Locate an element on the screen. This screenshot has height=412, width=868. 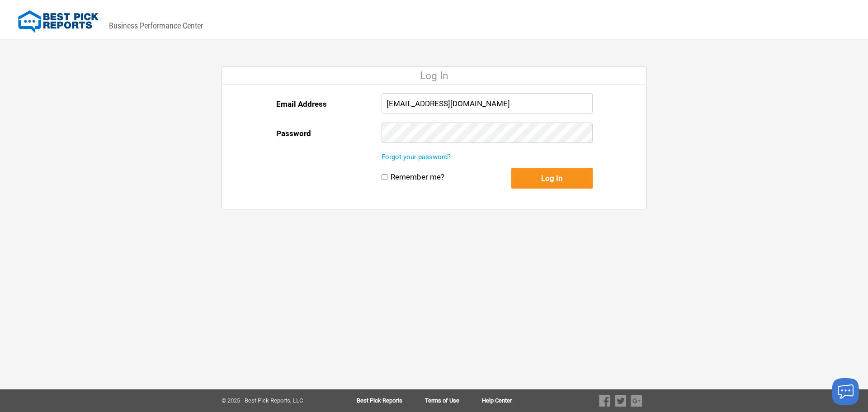
div: © 2025 - Best Pick Reports, LLC is located at coordinates (274, 401).